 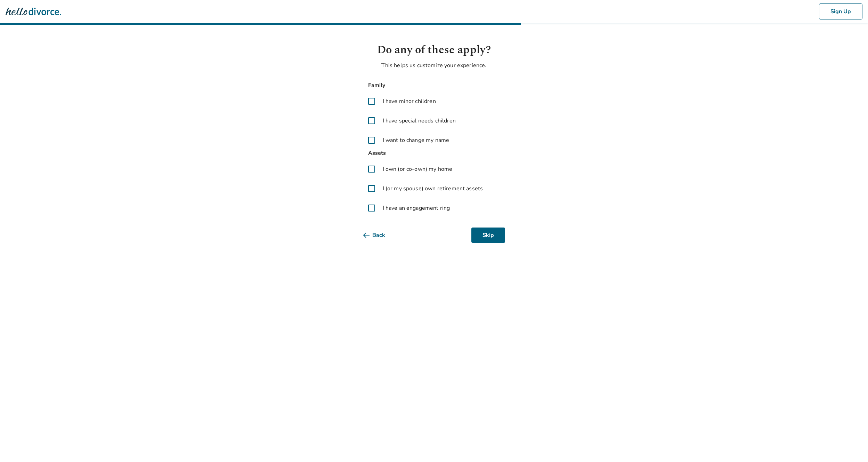 What do you see at coordinates (409, 101) in the screenshot?
I see `span: I have minor children` at bounding box center [409, 101].